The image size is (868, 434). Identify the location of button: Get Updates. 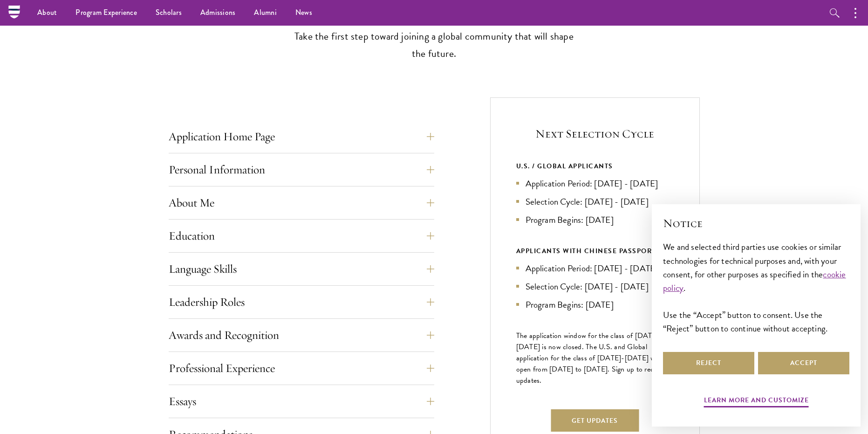
(595, 421).